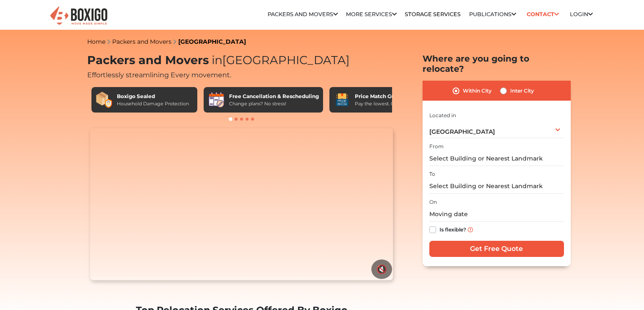 The height and width of the screenshot is (310, 644). What do you see at coordinates (493, 14) in the screenshot?
I see `a: Publications` at bounding box center [493, 14].